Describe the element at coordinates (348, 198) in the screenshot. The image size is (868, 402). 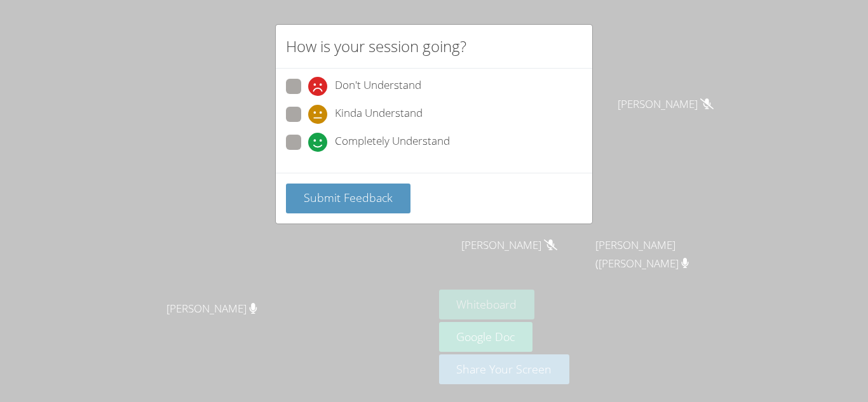
I see `button: Submit Feedback` at that location.